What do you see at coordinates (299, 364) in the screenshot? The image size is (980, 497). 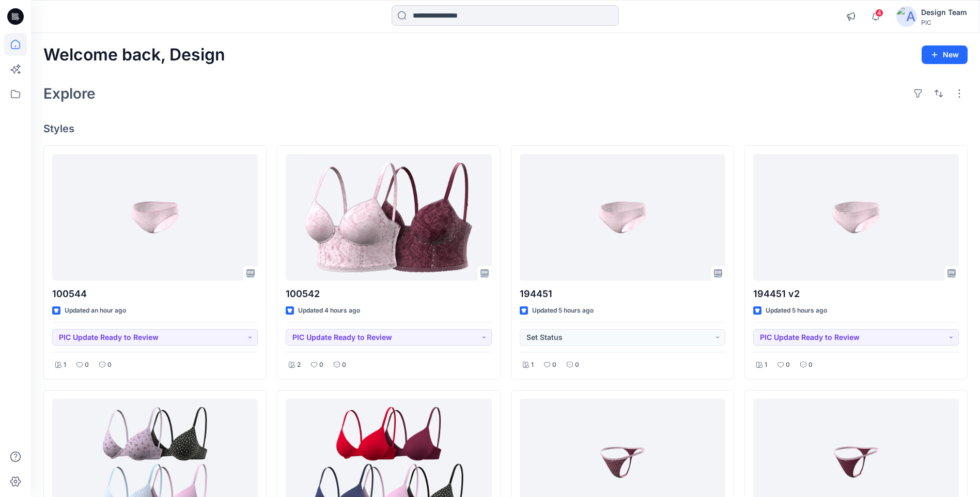 I see `p: 2` at bounding box center [299, 364].